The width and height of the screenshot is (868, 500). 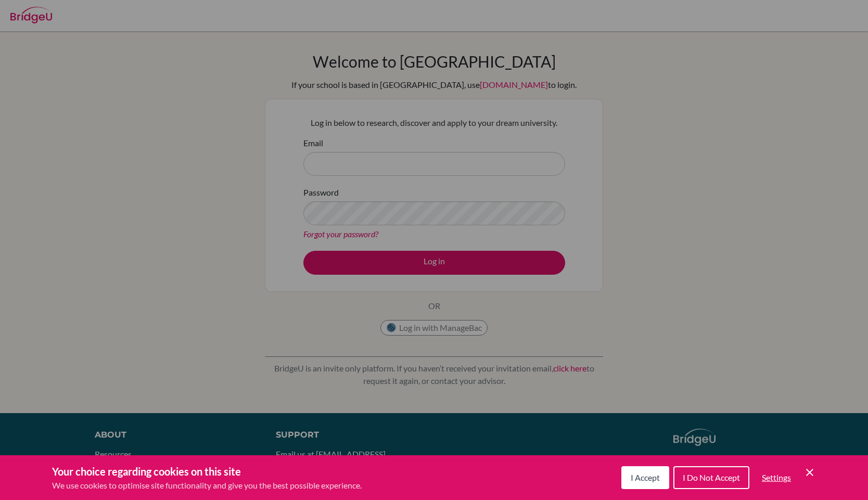 I want to click on button: Save and close, so click(x=810, y=472).